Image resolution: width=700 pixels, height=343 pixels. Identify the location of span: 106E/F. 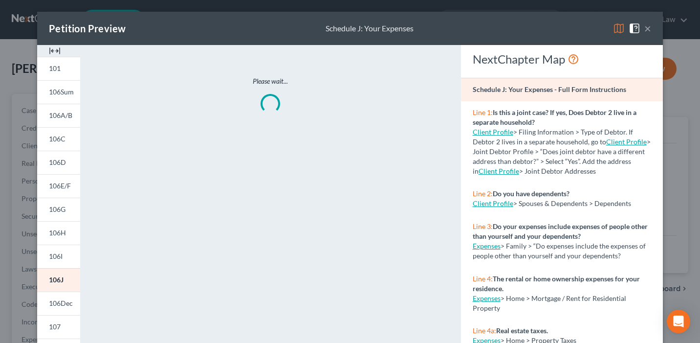
(60, 185).